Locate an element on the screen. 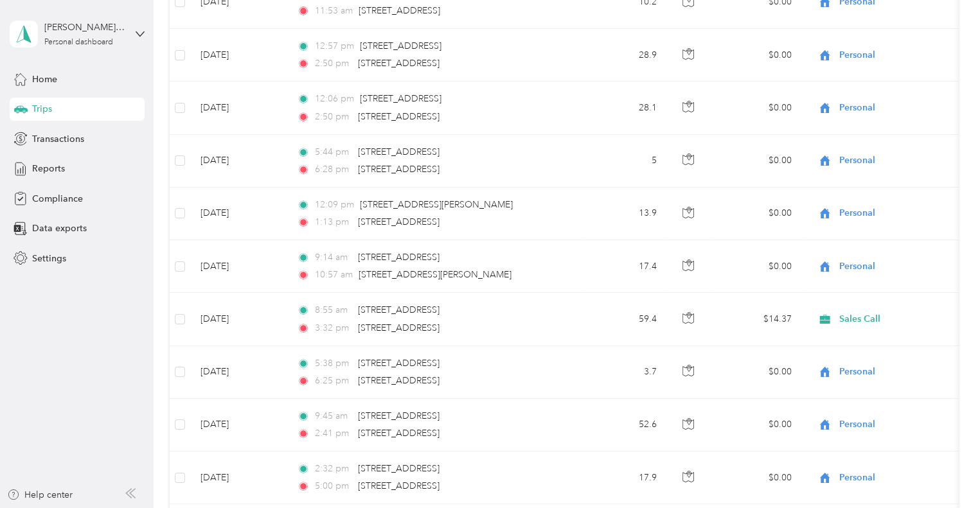 This screenshot has width=980, height=508. td: 52.6 is located at coordinates (624, 425).